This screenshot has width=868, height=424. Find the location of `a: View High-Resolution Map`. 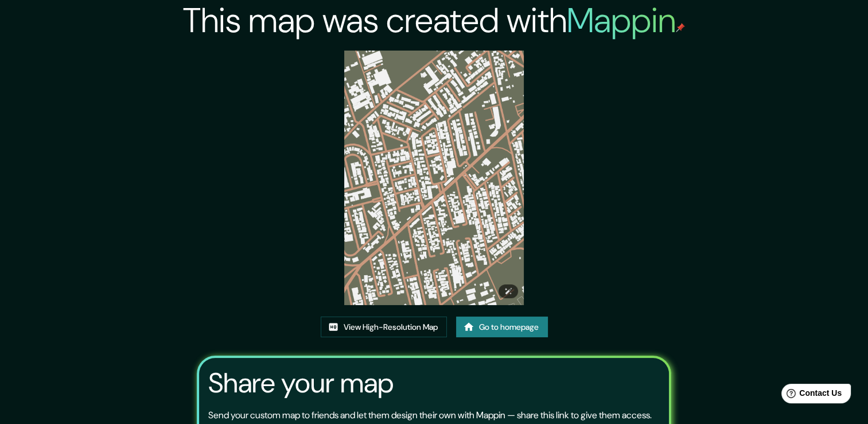

a: View High-Resolution Map is located at coordinates (384, 327).